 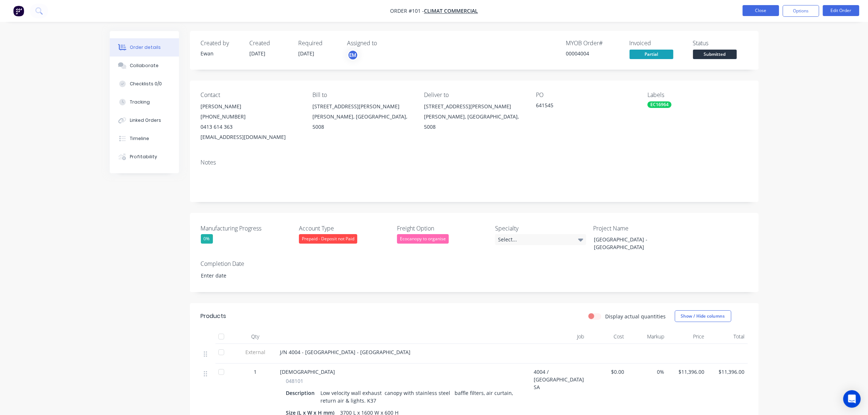 I want to click on div: Ecocanopy to organise, so click(x=423, y=239).